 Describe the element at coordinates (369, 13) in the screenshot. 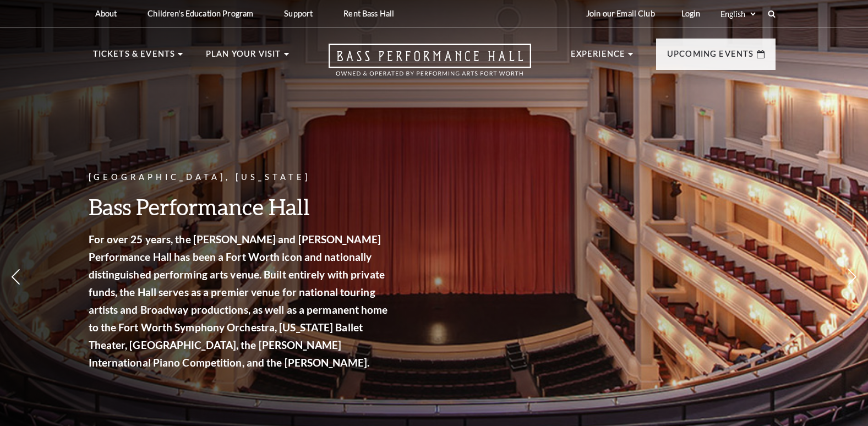

I see `p: Rent Bass Hall` at that location.